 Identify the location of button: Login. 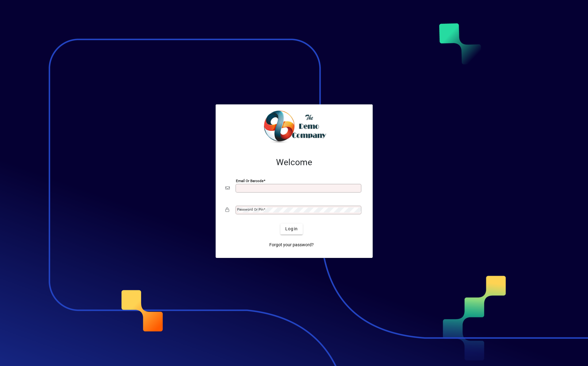
(291, 229).